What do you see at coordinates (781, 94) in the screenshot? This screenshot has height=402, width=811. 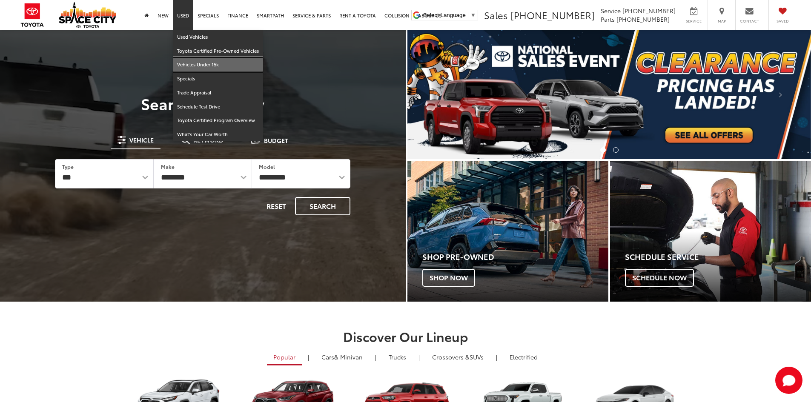 I see `button: Click to view next picture.` at bounding box center [781, 94].